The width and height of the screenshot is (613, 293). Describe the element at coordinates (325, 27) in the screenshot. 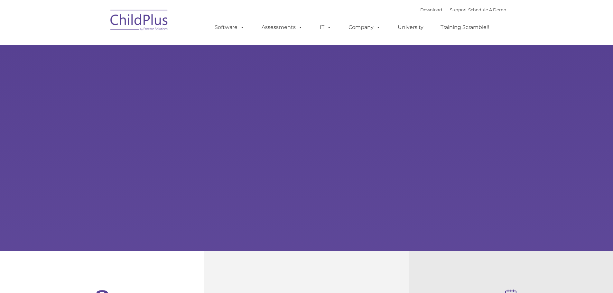

I see `a: IT` at that location.